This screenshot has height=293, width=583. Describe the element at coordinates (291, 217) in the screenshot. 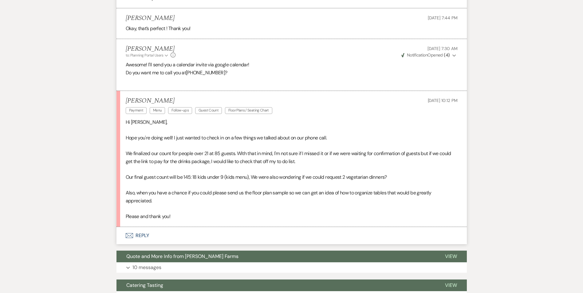

I see `p: Please and thank you!` at that location.